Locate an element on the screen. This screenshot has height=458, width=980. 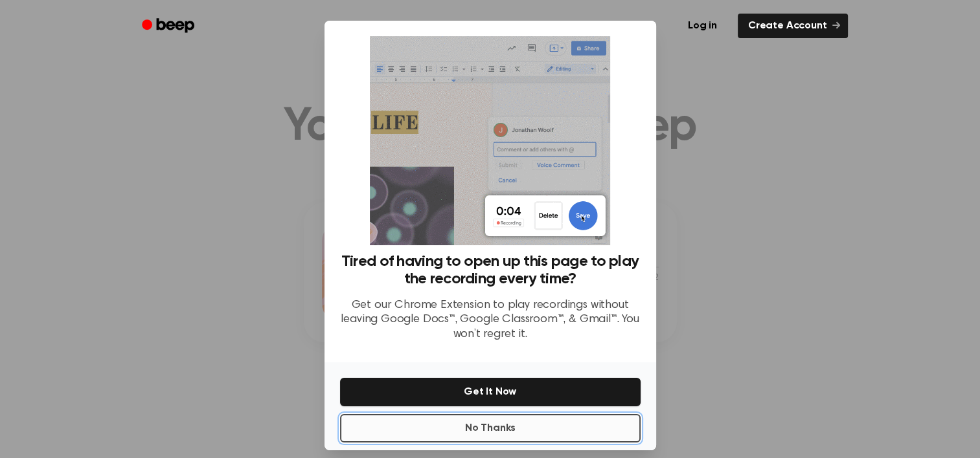
a: Log in is located at coordinates (702, 26).